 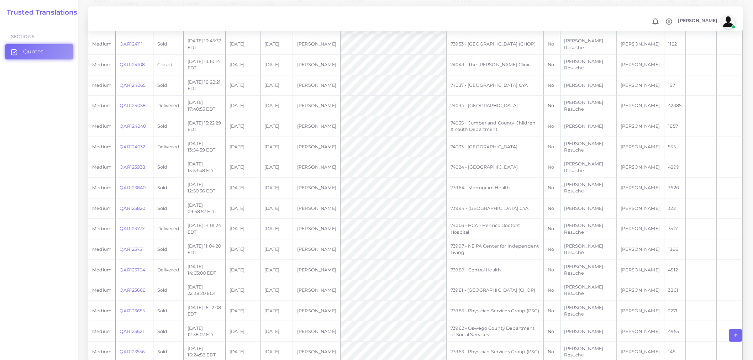 What do you see at coordinates (132, 249) in the screenshot?
I see `a: QAR123751` at bounding box center [132, 249].